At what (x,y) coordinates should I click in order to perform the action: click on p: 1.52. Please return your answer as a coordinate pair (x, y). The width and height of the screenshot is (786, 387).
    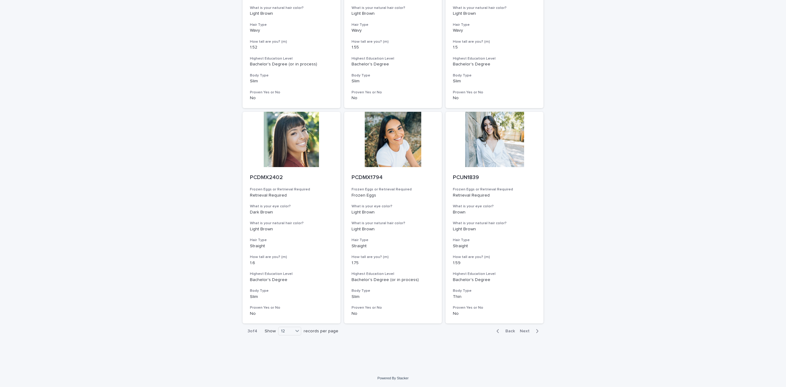
    Looking at the image, I should click on (291, 47).